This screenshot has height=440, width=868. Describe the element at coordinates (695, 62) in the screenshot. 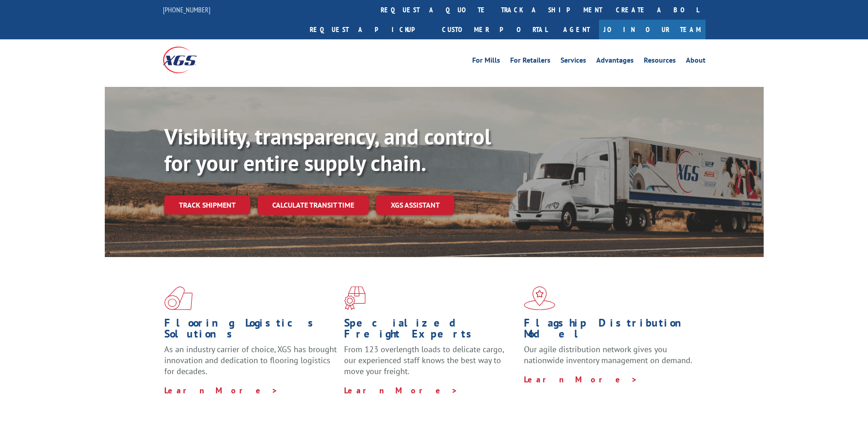

I see `a: About` at that location.